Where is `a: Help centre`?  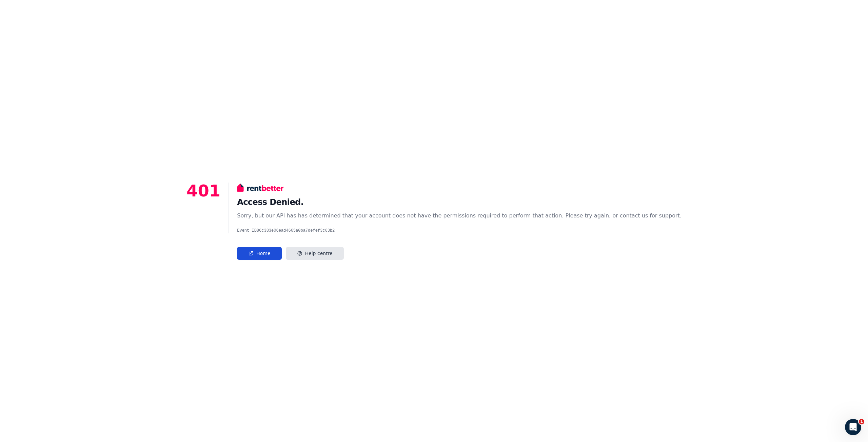
a: Help centre is located at coordinates (314, 254).